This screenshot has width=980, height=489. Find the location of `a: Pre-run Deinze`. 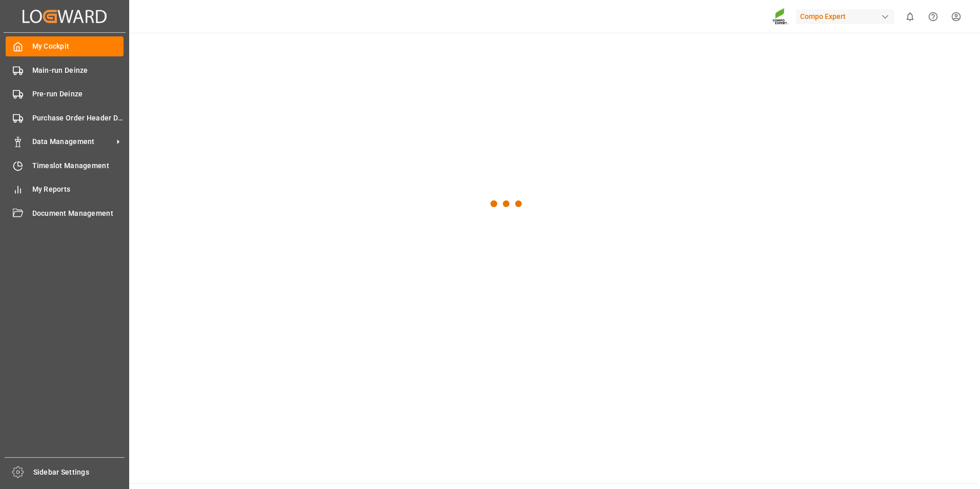

a: Pre-run Deinze is located at coordinates (64, 94).